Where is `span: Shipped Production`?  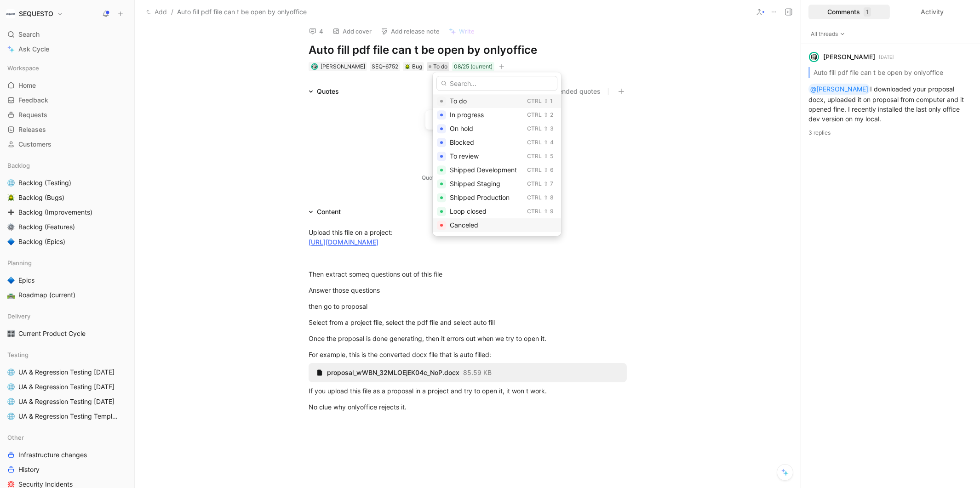 span: Shipped Production is located at coordinates (479, 197).